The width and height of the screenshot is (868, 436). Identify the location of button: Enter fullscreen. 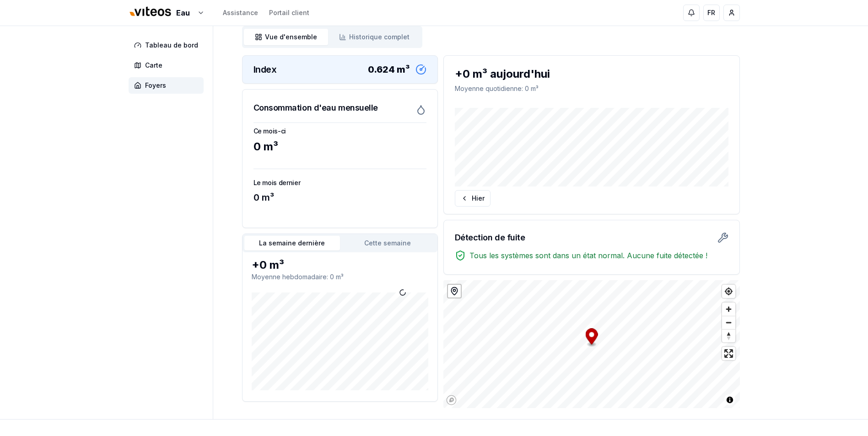
(729, 354).